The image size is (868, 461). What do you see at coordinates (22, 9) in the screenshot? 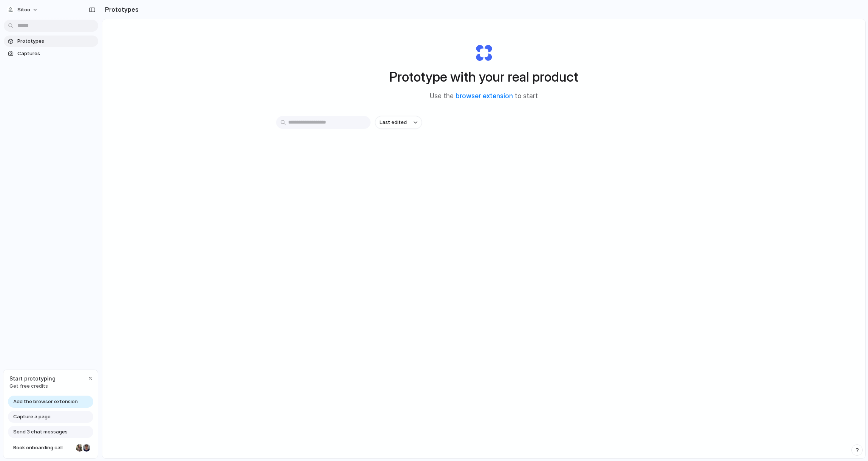
I see `button: Sitoo` at bounding box center [22, 9].